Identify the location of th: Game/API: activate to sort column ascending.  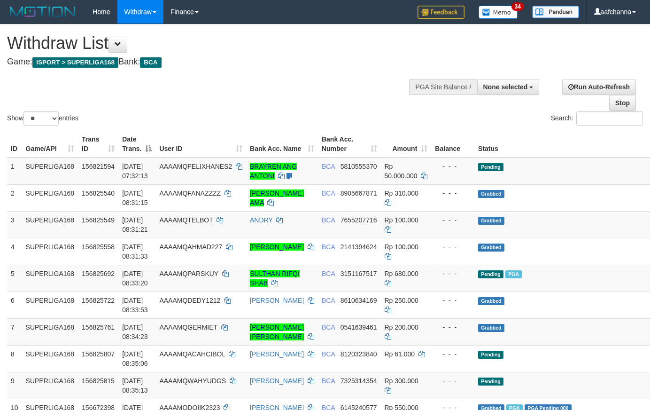
(50, 144).